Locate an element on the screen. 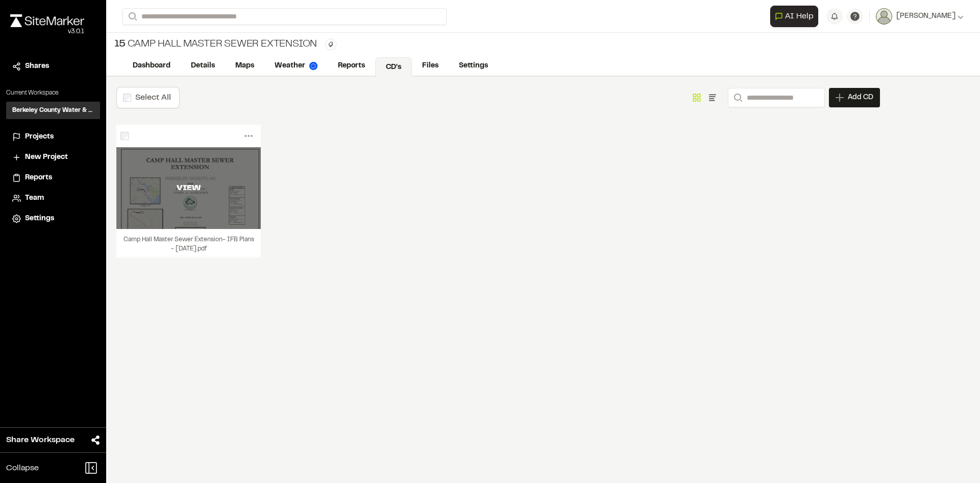 Image resolution: width=980 pixels, height=483 pixels. h3: Berkeley County Water & Sewer is located at coordinates (53, 111).